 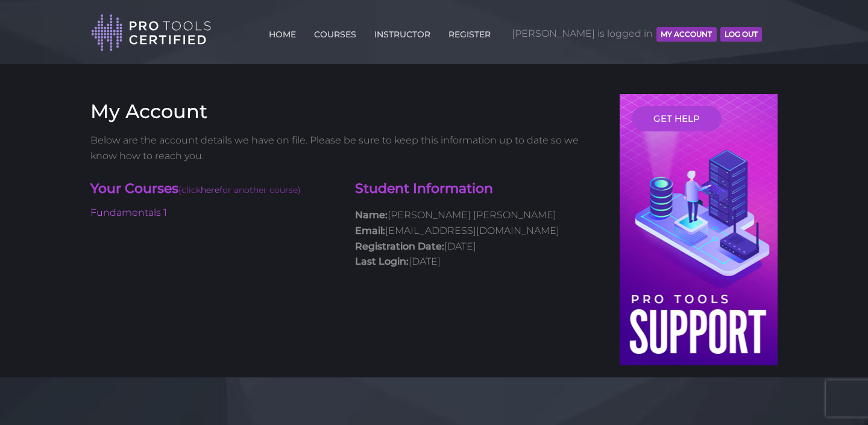 What do you see at coordinates (677, 118) in the screenshot?
I see `a: GET HELP` at bounding box center [677, 118].